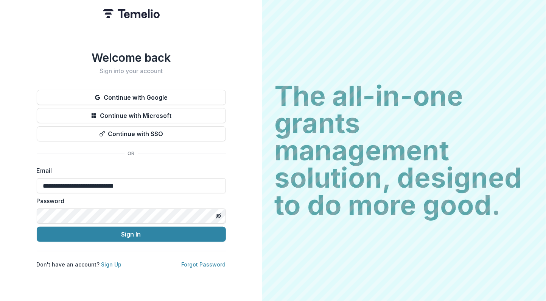 The width and height of the screenshot is (546, 301). Describe the element at coordinates (131, 115) in the screenshot. I see `button: Continue with Microsoft` at that location.